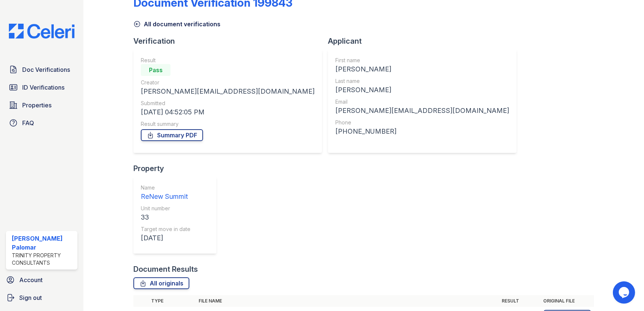 This screenshot has width=644, height=311. I want to click on div: ReNew Summit, so click(165, 197).